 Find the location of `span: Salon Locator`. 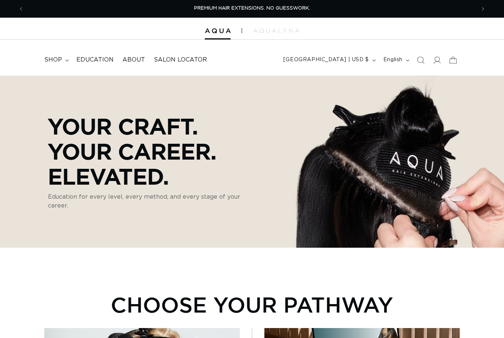

span: Salon Locator is located at coordinates (180, 60).